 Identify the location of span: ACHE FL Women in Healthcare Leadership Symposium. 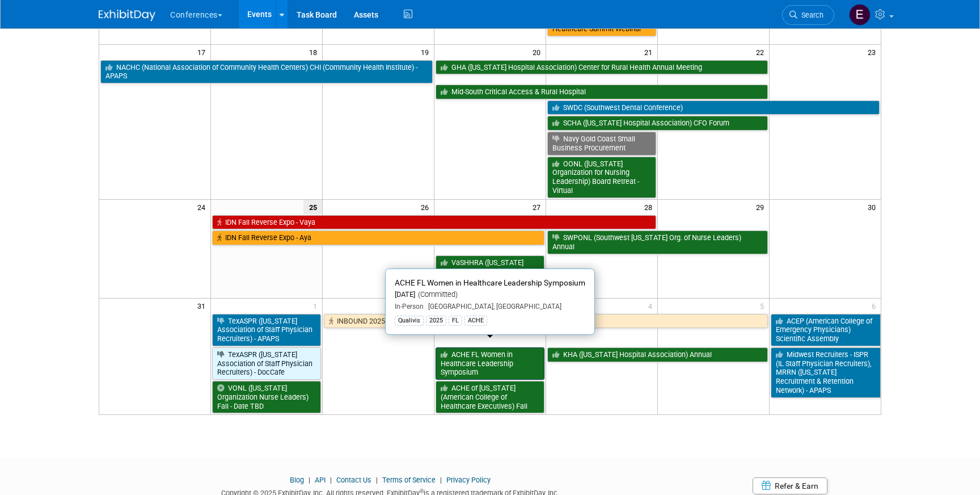
(490, 283).